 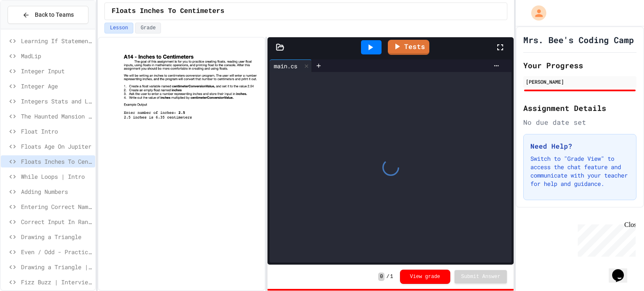 I want to click on h3: Need Help?, so click(x=580, y=146).